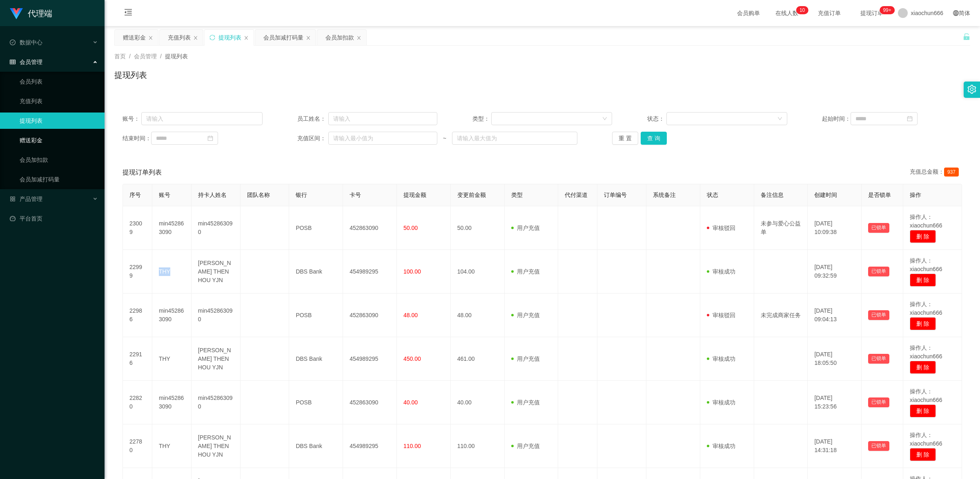  Describe the element at coordinates (886, 10) in the screenshot. I see `sup: 1186` at that location.